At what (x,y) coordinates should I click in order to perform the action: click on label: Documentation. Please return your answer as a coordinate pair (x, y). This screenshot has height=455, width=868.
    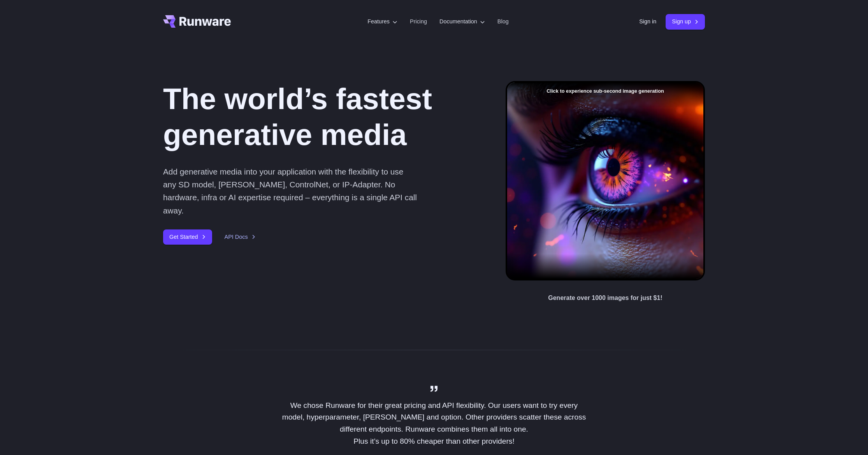
    Looking at the image, I should click on (462, 21).